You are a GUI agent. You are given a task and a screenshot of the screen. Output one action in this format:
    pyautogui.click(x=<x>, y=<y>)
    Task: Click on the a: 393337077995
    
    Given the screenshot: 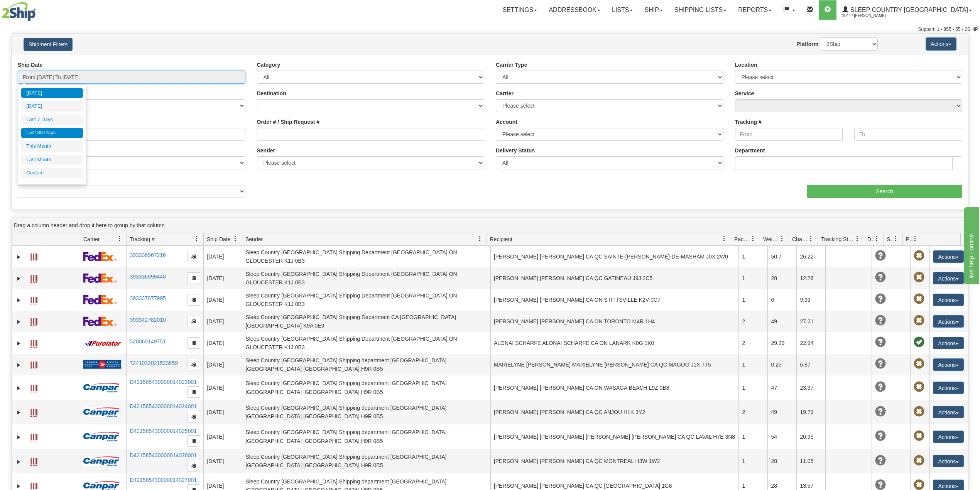 What is the action you would take?
    pyautogui.click(x=148, y=299)
    